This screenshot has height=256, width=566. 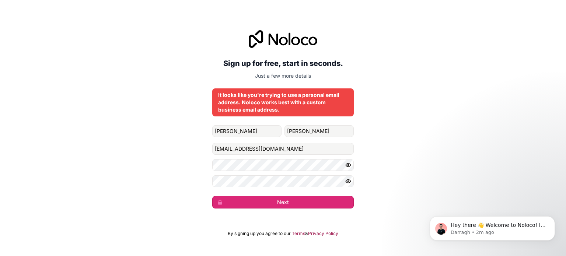 What do you see at coordinates (247, 131) in the screenshot?
I see `input: given-name` at bounding box center [247, 131].